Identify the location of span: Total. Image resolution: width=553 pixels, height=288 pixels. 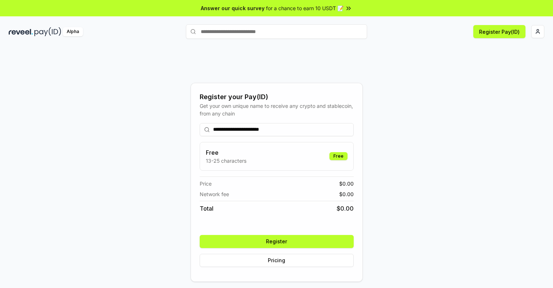
(207, 208).